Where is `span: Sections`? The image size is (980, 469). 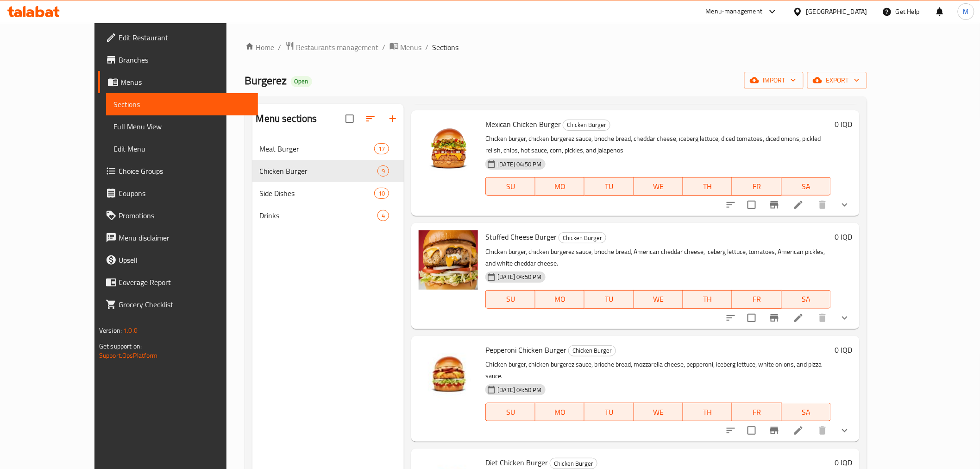
span: Sections is located at coordinates (182, 104).